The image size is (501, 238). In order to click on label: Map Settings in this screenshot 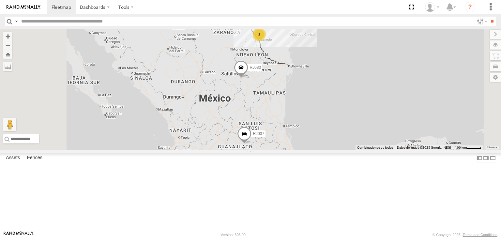, I will do `click(495, 77)`.